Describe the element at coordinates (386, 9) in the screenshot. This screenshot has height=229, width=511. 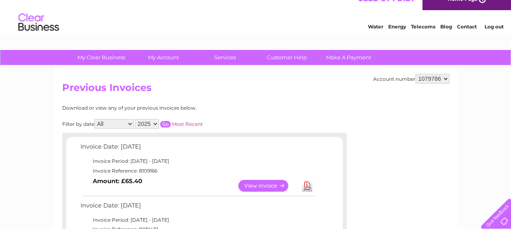
I see `span: 0333 014 3131` at that location.